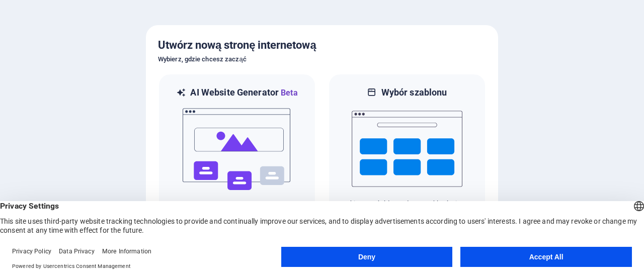  What do you see at coordinates (288, 93) in the screenshot?
I see `span: Beta` at bounding box center [288, 93].